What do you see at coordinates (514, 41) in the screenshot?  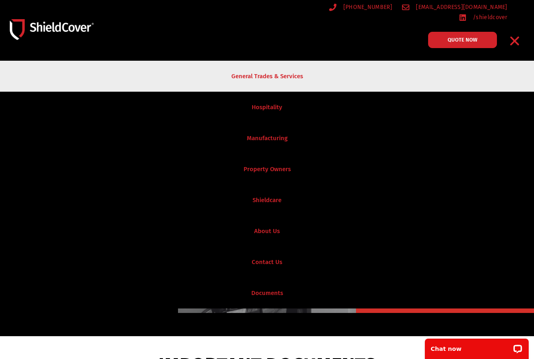 I see `div: Menu Toggle` at bounding box center [514, 41].